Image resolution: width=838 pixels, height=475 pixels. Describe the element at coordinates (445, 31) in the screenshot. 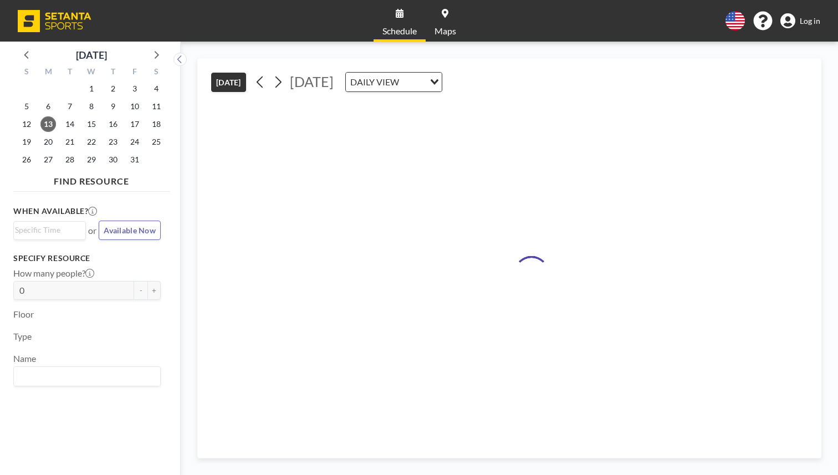

I see `span: Maps` at that location.